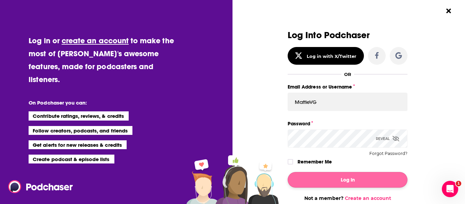  I want to click on button: Close Button, so click(449, 11).